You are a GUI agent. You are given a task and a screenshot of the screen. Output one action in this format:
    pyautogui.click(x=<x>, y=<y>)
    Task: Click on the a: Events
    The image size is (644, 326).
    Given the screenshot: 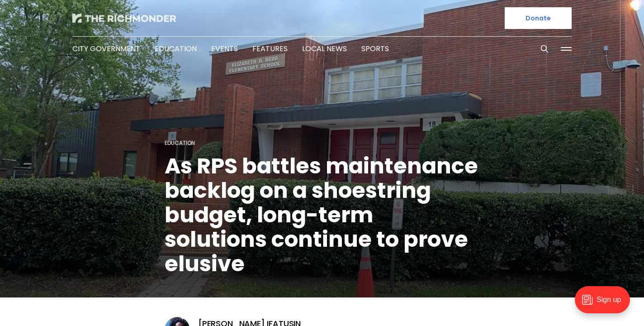 What is the action you would take?
    pyautogui.click(x=225, y=49)
    